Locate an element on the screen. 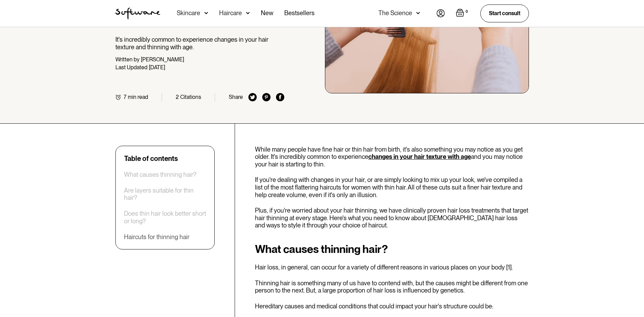 The width and height of the screenshot is (644, 317). a: Are layers suitable for thin hair? is located at coordinates (165, 194).